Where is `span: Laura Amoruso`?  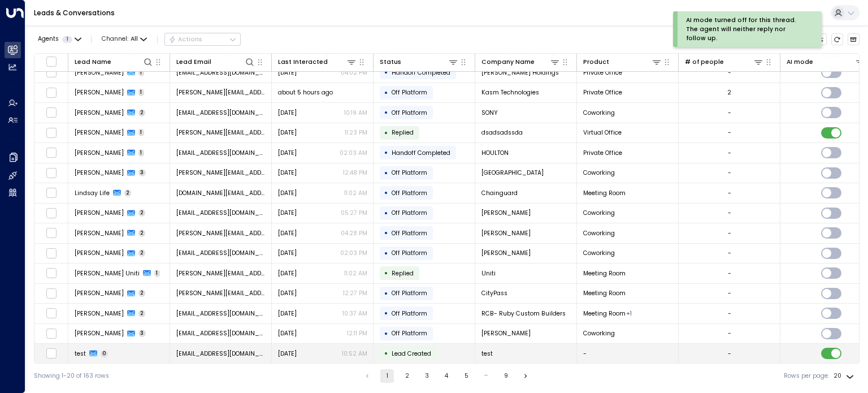
span: Laura Amoruso is located at coordinates (99, 72).